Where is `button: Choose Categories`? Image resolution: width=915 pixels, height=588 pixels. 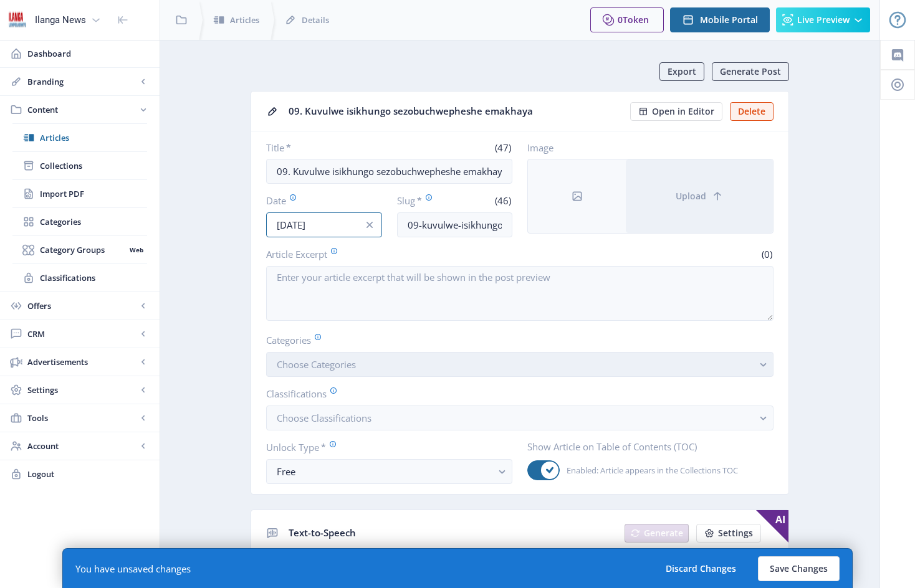
button: Choose Categories is located at coordinates (520, 364).